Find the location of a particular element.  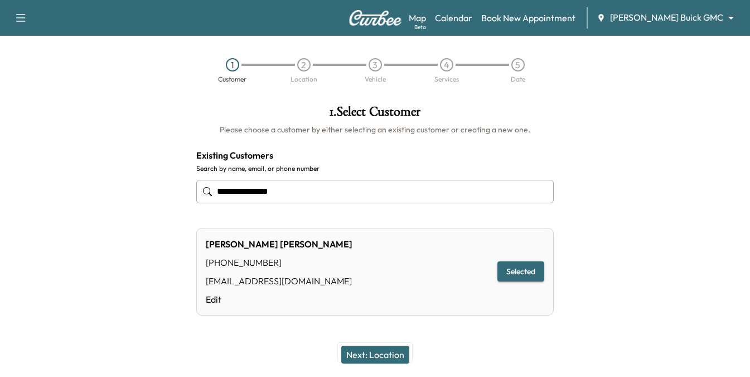

button: Selected is located at coordinates (521, 271).